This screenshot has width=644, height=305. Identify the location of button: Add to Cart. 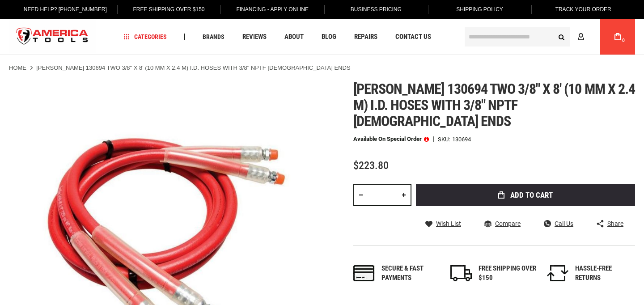
(526, 195).